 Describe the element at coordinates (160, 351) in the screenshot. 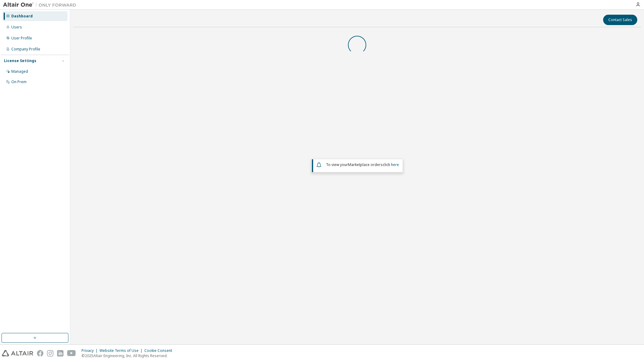

I see `div: Cookie Consent` at that location.